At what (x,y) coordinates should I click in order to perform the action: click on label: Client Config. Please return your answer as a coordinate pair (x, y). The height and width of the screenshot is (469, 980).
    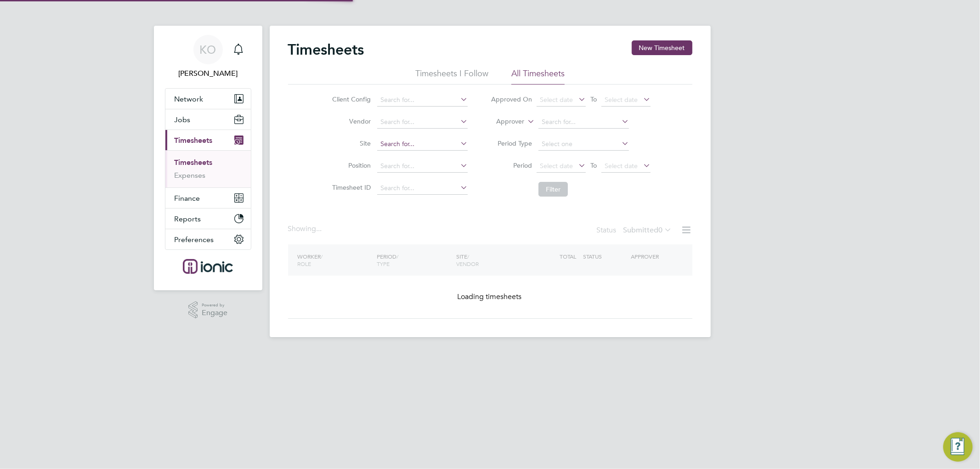
    Looking at the image, I should click on (350, 99).